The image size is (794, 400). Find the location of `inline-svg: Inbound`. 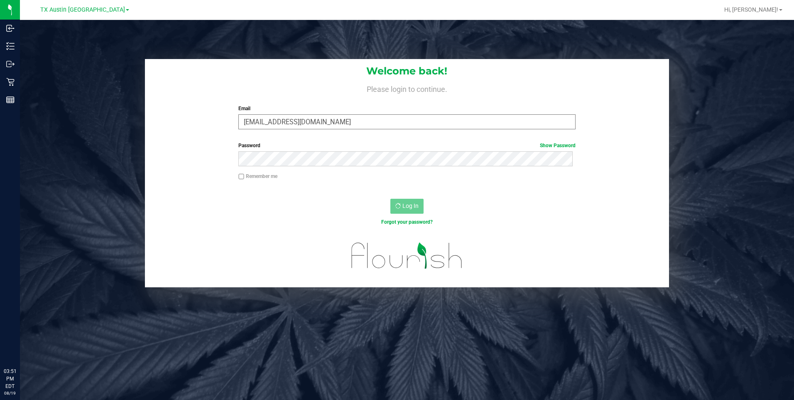

inline-svg: Inbound is located at coordinates (10, 28).